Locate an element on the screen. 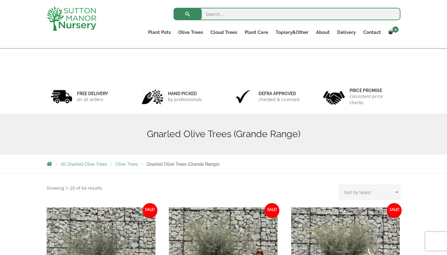 This screenshot has height=255, width=447. h1: Gnarled Olive Trees (Grande Range) is located at coordinates (224, 134).